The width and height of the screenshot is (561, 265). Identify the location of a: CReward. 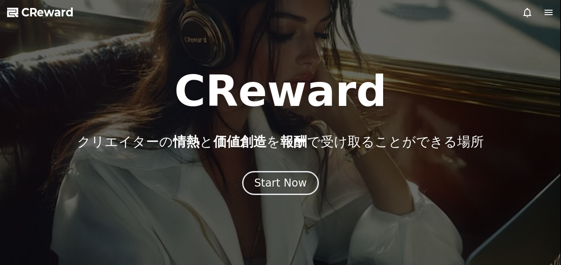
(40, 12).